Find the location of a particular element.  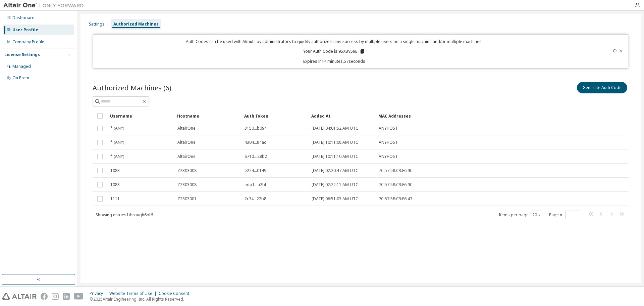

img: youtube.svg is located at coordinates (79, 296).